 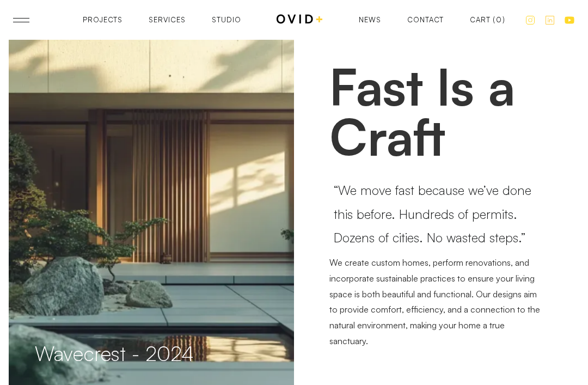 What do you see at coordinates (103, 20) in the screenshot?
I see `div: Projects` at bounding box center [103, 20].